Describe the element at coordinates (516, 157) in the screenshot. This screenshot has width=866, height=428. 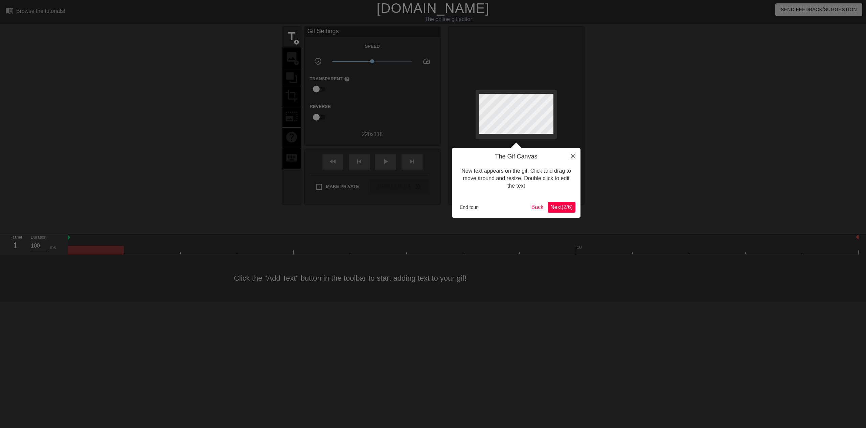
I see `h4: The Gif Canvas` at that location.